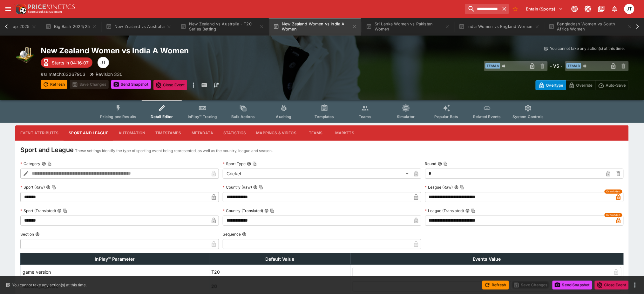 The width and height of the screenshot is (644, 294). What do you see at coordinates (88, 133) in the screenshot?
I see `button: Sport and League` at bounding box center [88, 133].